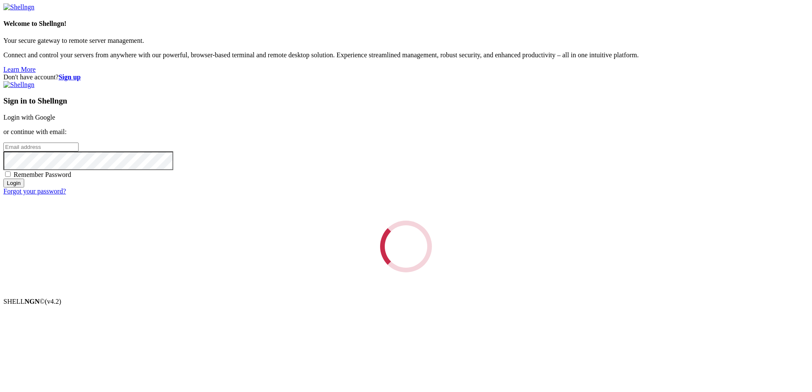  What do you see at coordinates (70, 77) in the screenshot?
I see `strong: Sign up` at bounding box center [70, 77].